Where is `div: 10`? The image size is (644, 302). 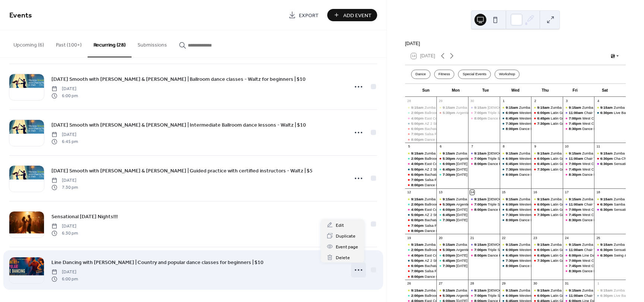 div: 10 is located at coordinates (566, 147).